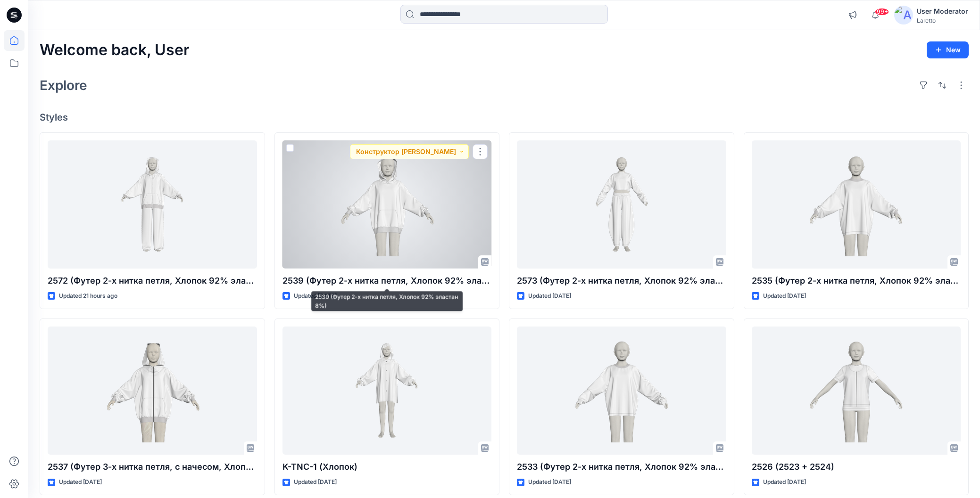  Describe the element at coordinates (387, 281) in the screenshot. I see `p: 2539 (Футер 2-х нитка петля, Хлопок 92% эластан 8%)` at that location.